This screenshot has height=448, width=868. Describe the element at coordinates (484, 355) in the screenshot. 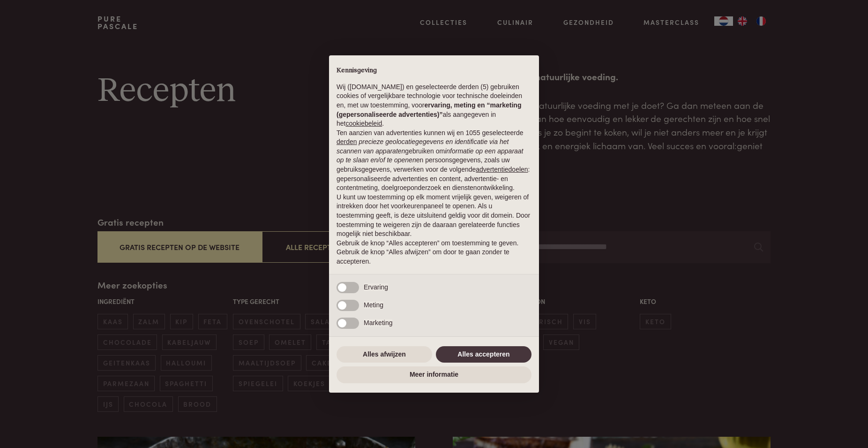

I see `button: Alles accepteren` at that location.